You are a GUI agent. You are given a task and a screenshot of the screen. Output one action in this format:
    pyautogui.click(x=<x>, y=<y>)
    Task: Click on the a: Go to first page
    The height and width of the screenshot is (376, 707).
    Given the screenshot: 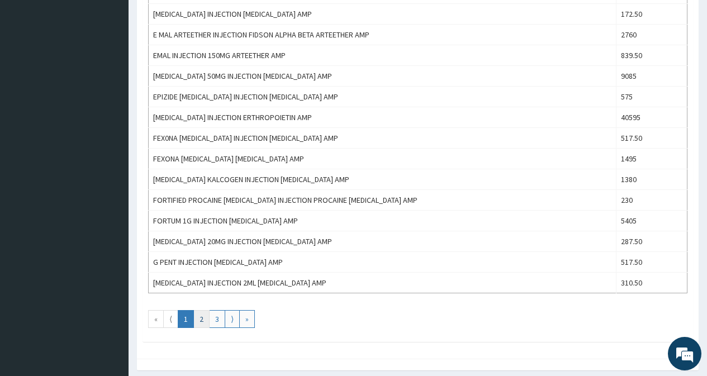 What is the action you would take?
    pyautogui.click(x=156, y=319)
    